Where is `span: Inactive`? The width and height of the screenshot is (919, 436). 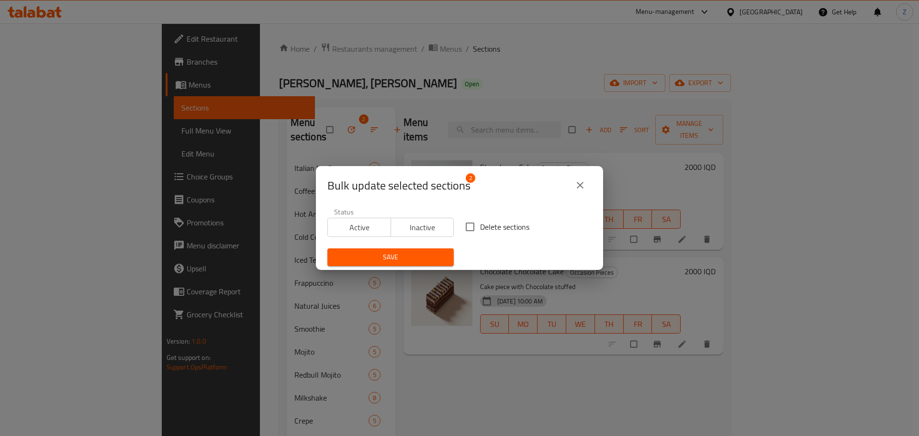
span: Inactive is located at coordinates (423, 227).